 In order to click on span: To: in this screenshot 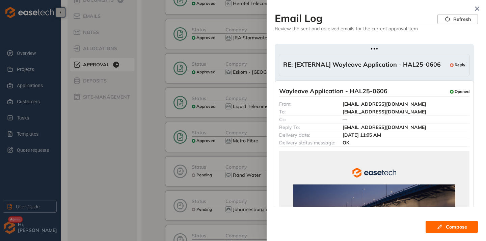, I will do `click(282, 112)`.